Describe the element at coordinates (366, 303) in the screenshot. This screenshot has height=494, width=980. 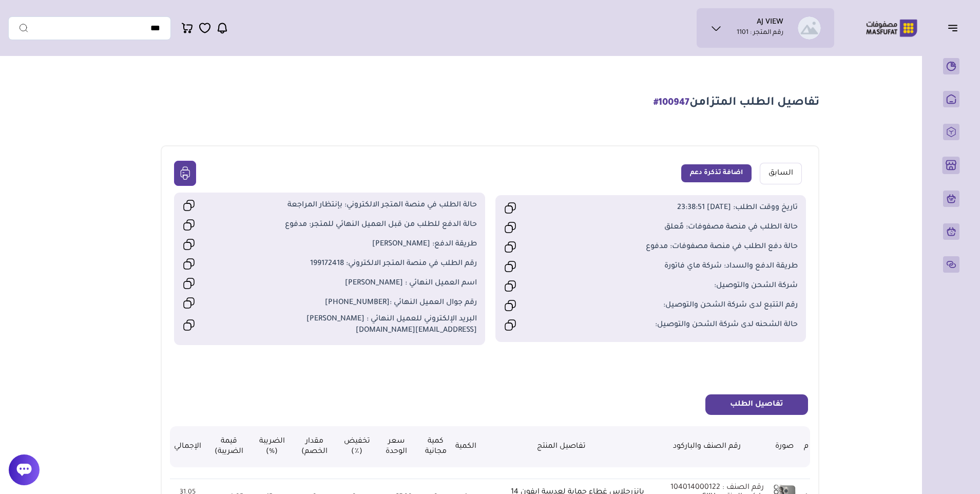
I see `span: رقم جوال العميل النهائي :` at that location.